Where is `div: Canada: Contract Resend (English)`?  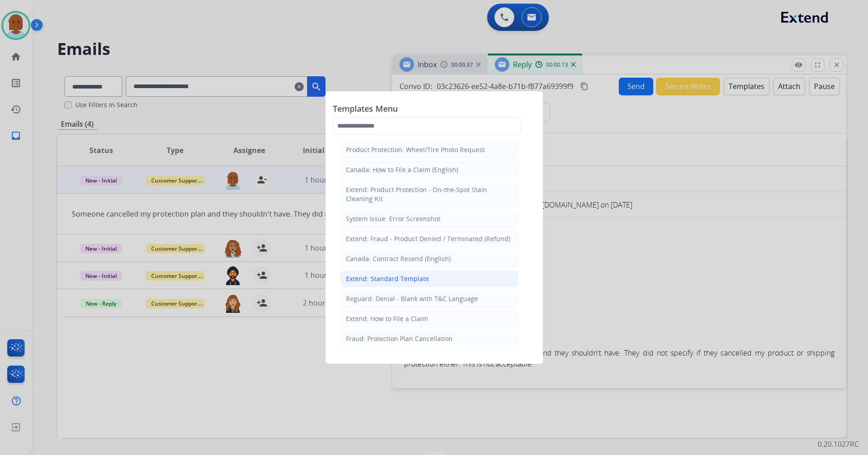
div: Canada: Contract Resend (English) is located at coordinates (398, 259).